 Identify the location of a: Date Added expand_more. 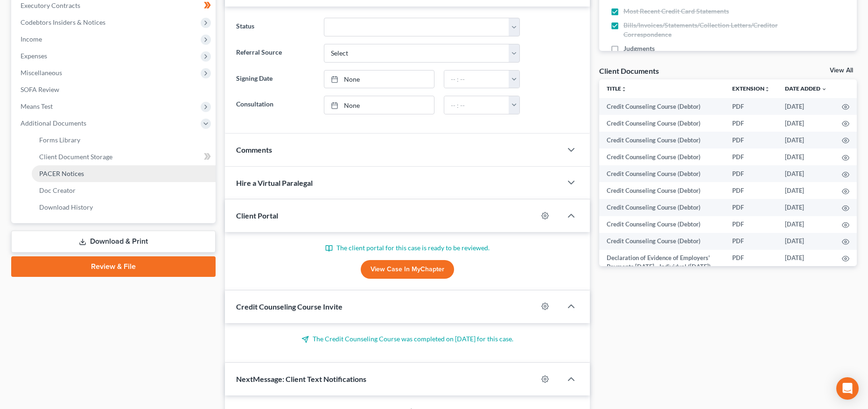
(806, 88).